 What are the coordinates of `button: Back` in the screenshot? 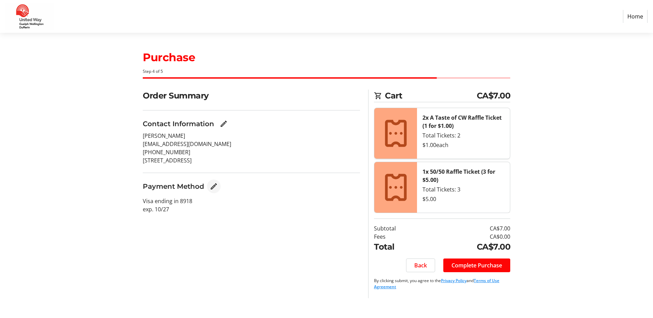 It's located at (421, 265).